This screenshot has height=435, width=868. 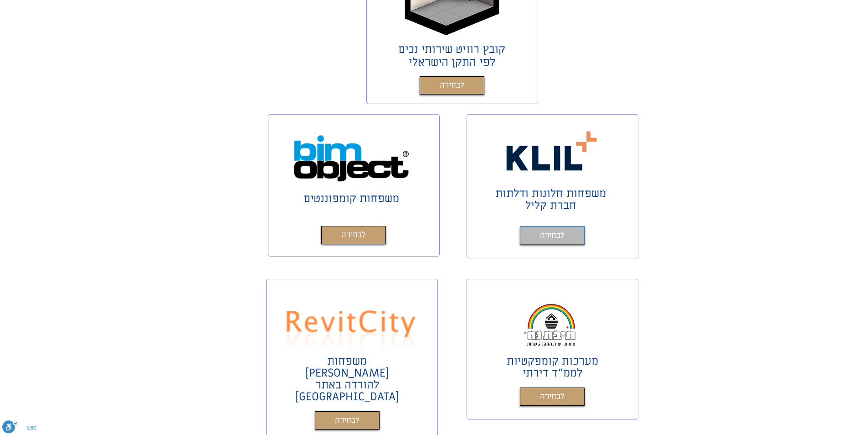 What do you see at coordinates (551, 324) in the screenshot?
I see `img: תיבת נח משפחות רוויט בחינם` at bounding box center [551, 324].